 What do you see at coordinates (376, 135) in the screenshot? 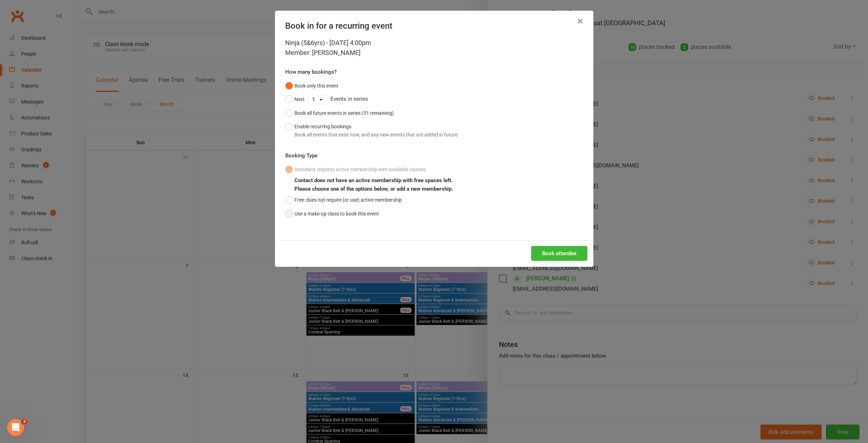
I see `div: Book all events that exist now, and any new events that are added in future` at bounding box center [376, 135].